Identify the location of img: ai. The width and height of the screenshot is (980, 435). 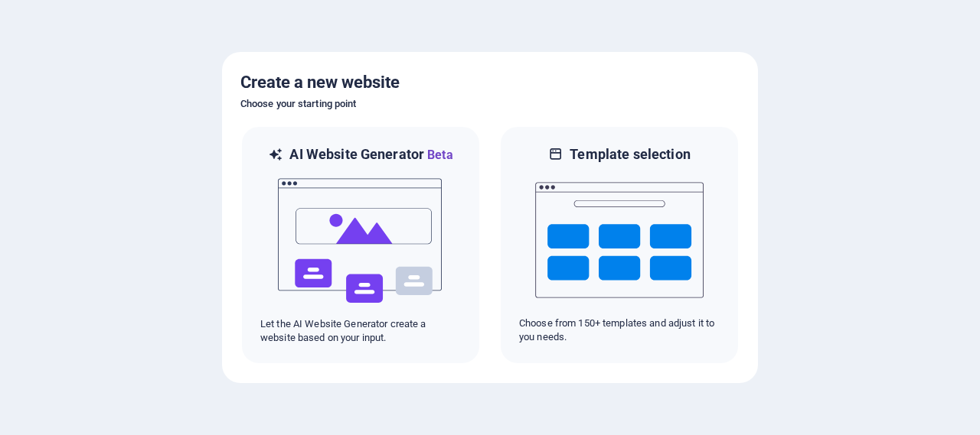
(361, 241).